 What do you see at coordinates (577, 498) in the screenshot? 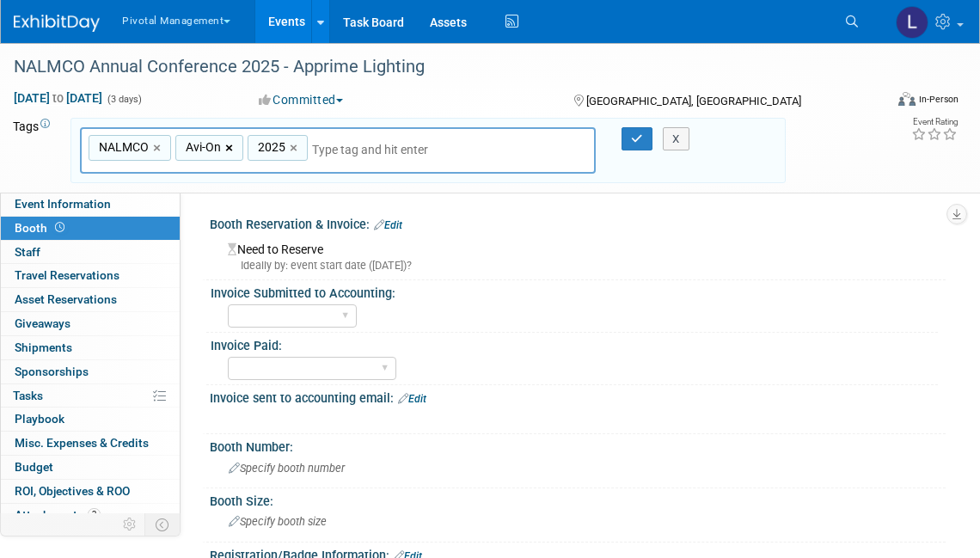
I see `div: Booth Size:` at bounding box center [577, 498].